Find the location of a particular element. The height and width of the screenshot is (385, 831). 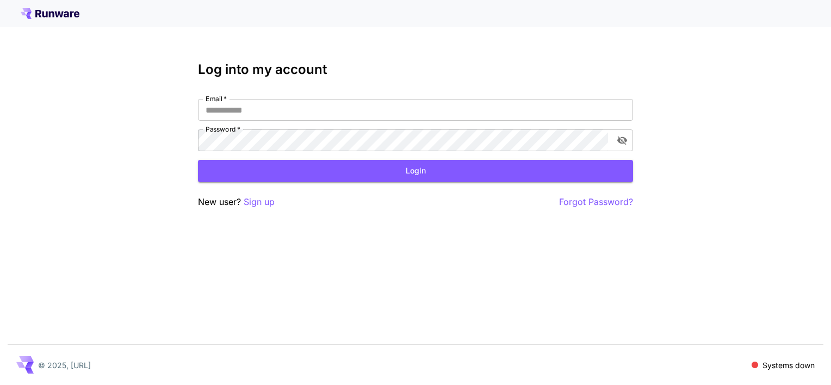

p: Forgot Password? is located at coordinates (596, 202).